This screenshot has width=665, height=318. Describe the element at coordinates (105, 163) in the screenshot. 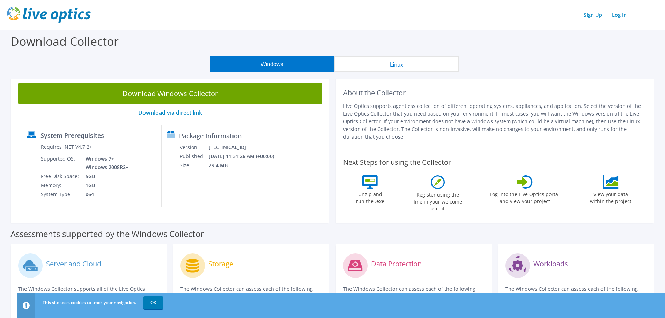

I see `td: Windows 7+ Windows 2008R2+` at that location.